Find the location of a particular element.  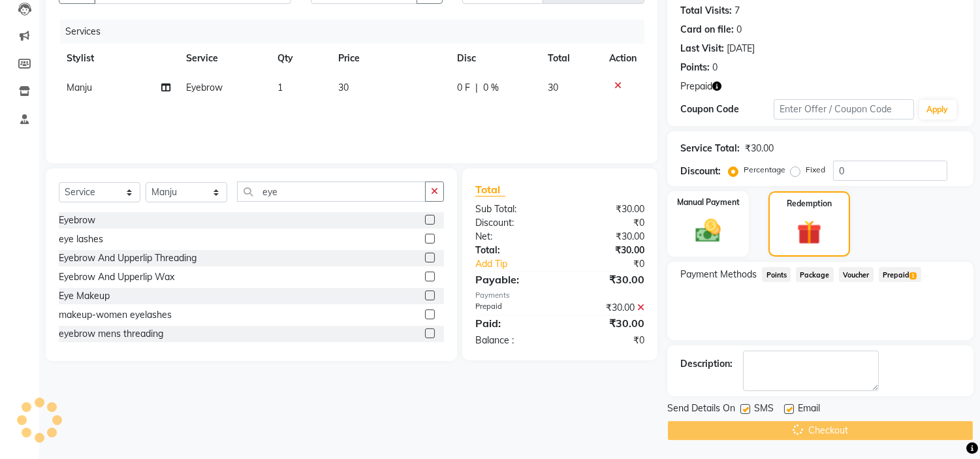

input: Search or Scan is located at coordinates (331, 191).